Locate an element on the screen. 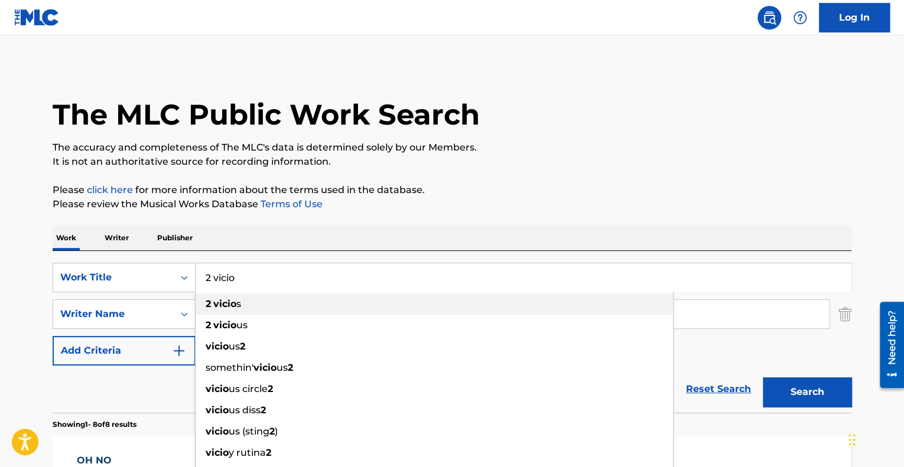  a: click here is located at coordinates (110, 190).